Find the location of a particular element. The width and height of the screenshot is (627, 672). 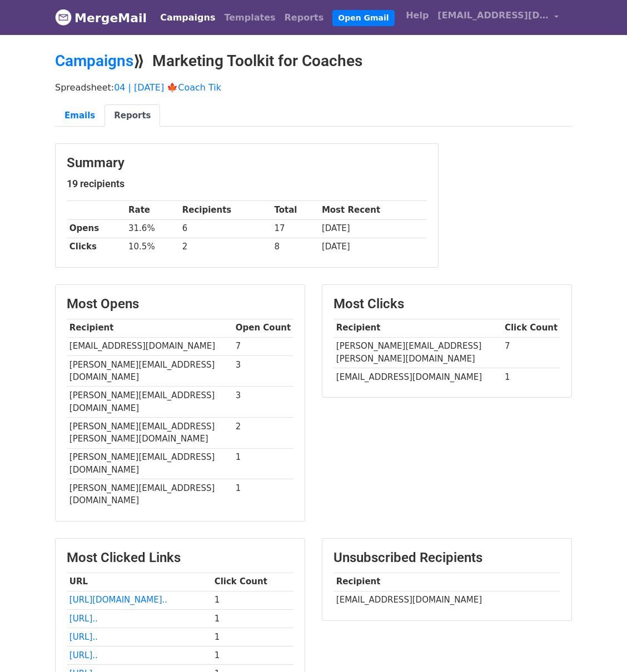

h2: ⟫ Marketing Toolkit for Coaches is located at coordinates (314, 61).